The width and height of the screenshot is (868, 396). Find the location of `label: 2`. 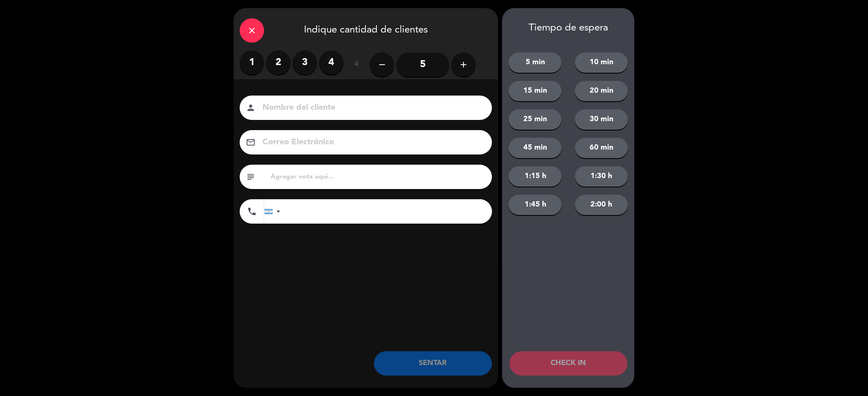

label: 2 is located at coordinates (278, 62).